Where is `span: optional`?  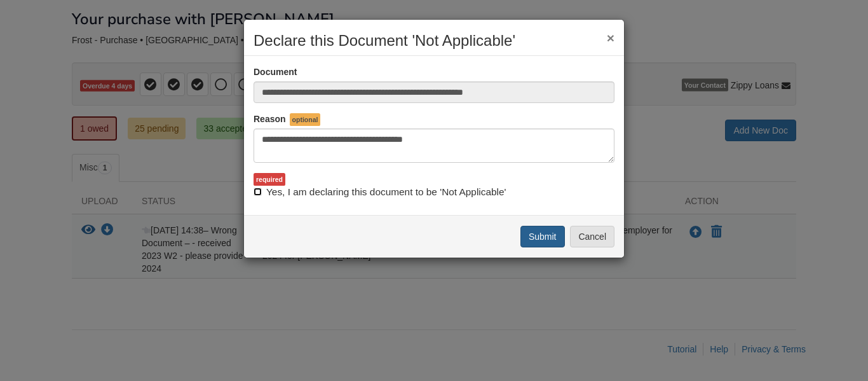 span: optional is located at coordinates (305, 120).